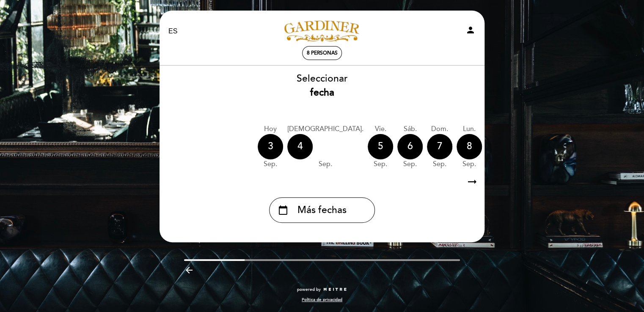  I want to click on img: MEITRE, so click(335, 289).